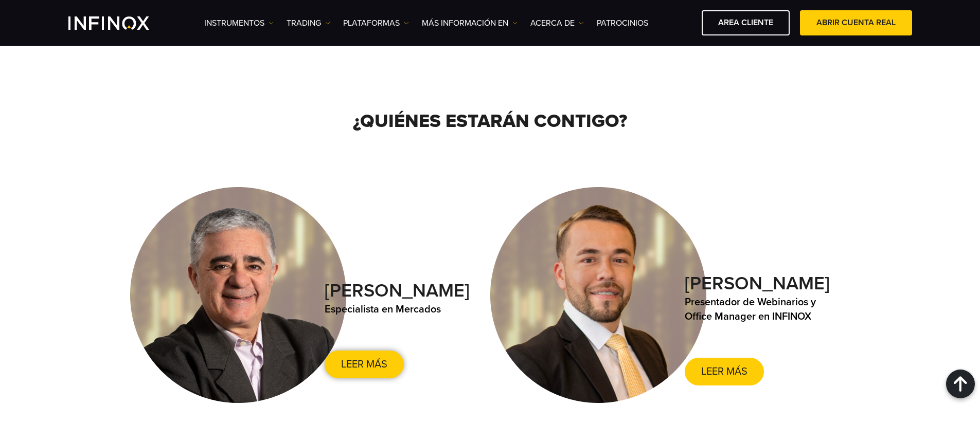  Describe the element at coordinates (557, 23) in the screenshot. I see `a: ACERCA DE` at that location.